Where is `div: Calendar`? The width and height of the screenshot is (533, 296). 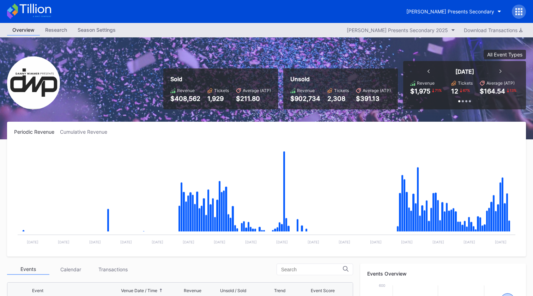 div: Calendar is located at coordinates (71, 269).